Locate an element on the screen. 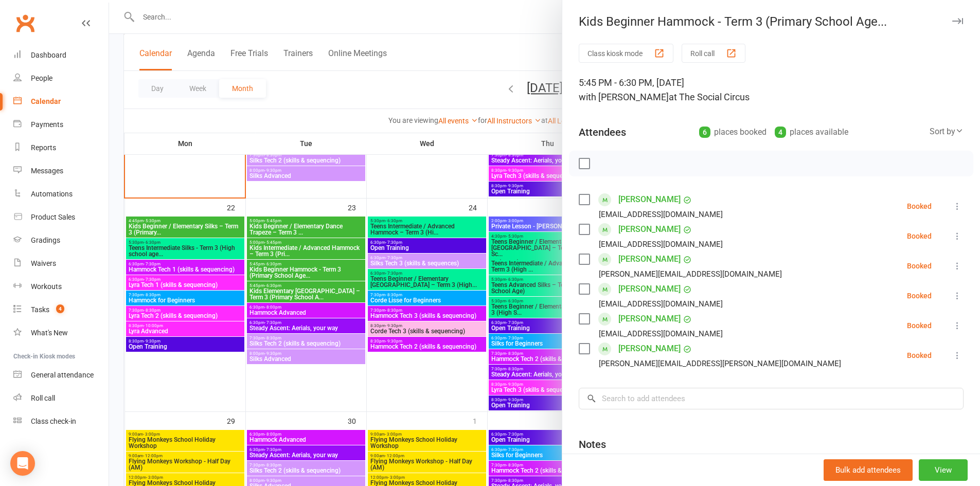  a: People is located at coordinates (60, 78).